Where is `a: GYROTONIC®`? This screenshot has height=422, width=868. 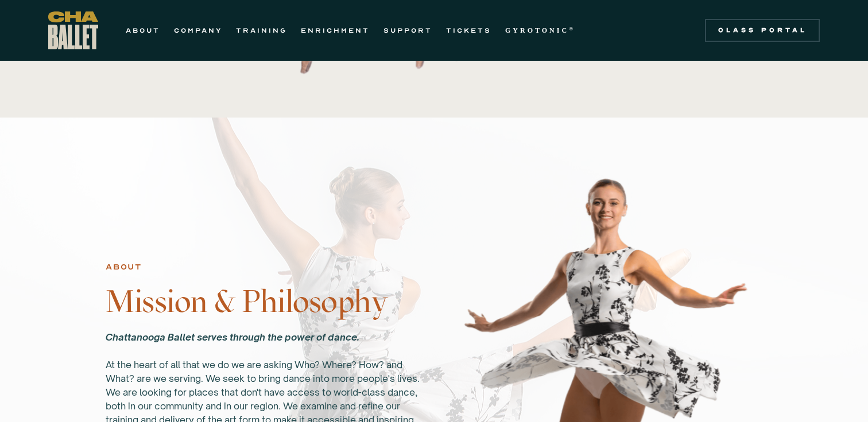 a: GYROTONIC® is located at coordinates (540, 30).